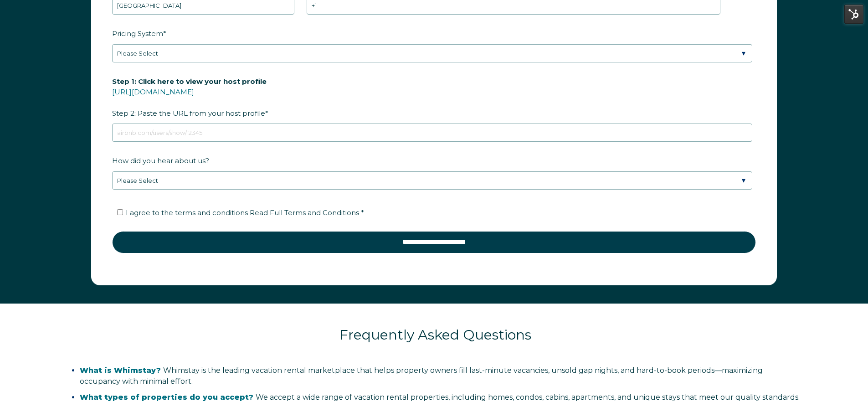 Image resolution: width=868 pixels, height=402 pixels. Describe the element at coordinates (305, 212) in the screenshot. I see `span: Read Full Terms and Conditions` at that location.